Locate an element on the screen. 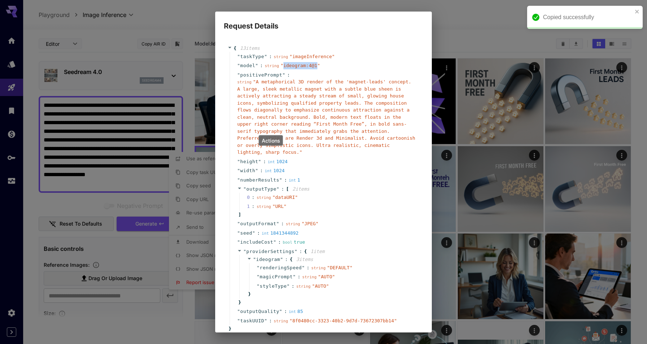  span: 1 is located at coordinates (252, 207).